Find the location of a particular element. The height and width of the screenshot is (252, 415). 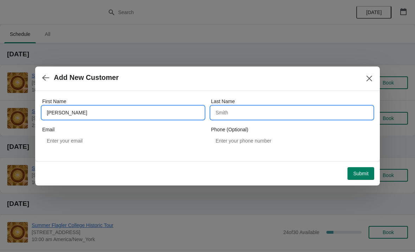

button: Submit is located at coordinates (361, 173).